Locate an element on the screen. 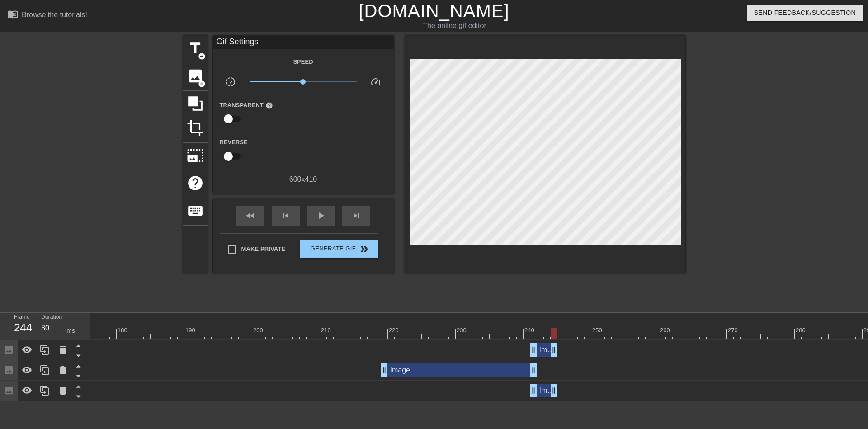 Image resolution: width=868 pixels, height=429 pixels. span: skip_next is located at coordinates (357, 216).